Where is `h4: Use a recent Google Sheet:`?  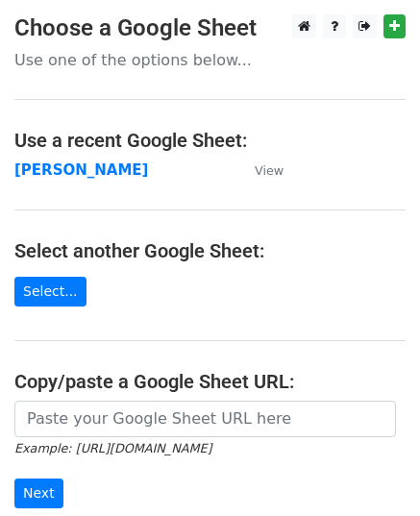
h4: Use a recent Google Sheet: is located at coordinates (209, 140).